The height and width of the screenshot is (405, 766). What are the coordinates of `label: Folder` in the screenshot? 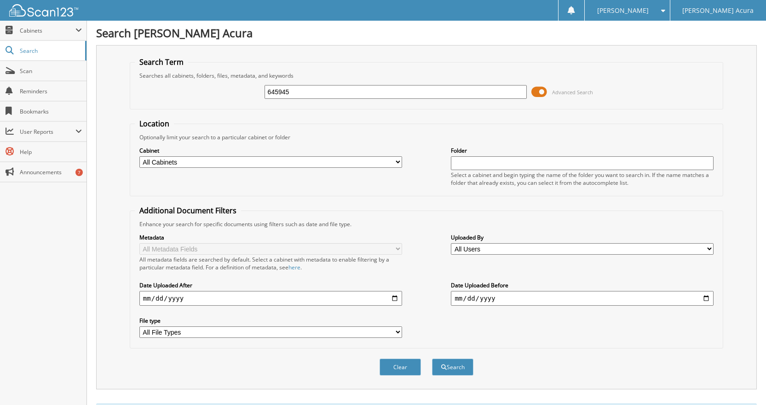 It's located at (582, 150).